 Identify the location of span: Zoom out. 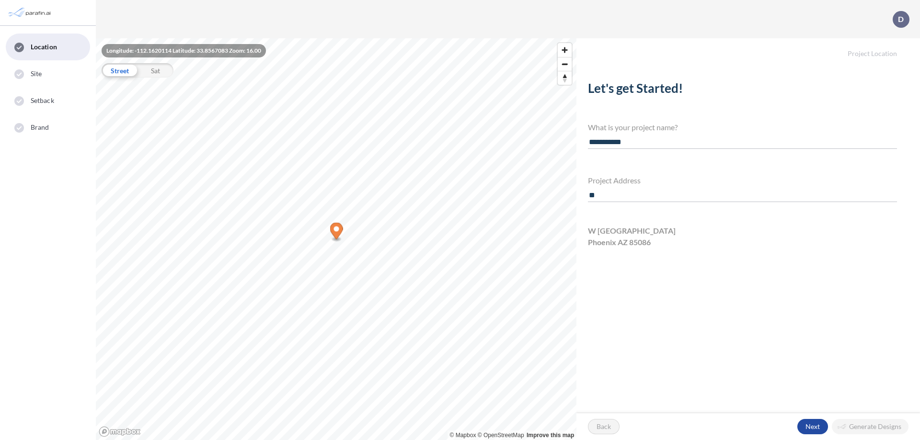
(564, 64).